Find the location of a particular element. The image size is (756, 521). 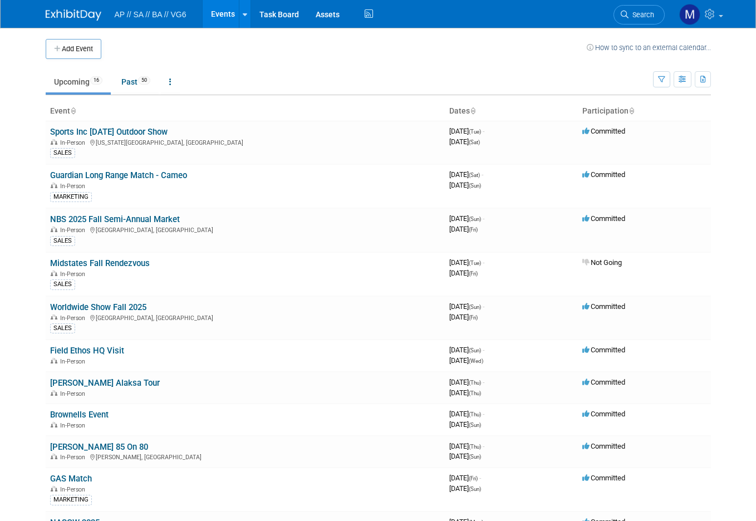

a: Upcoming16 is located at coordinates (78, 82).